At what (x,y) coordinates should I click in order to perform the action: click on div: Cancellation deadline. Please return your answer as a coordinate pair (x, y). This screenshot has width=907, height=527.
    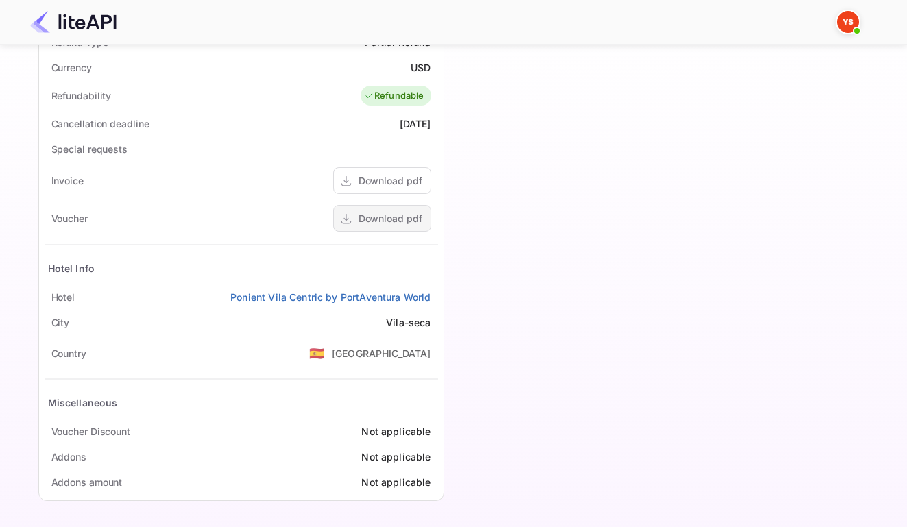
    Looking at the image, I should click on (100, 123).